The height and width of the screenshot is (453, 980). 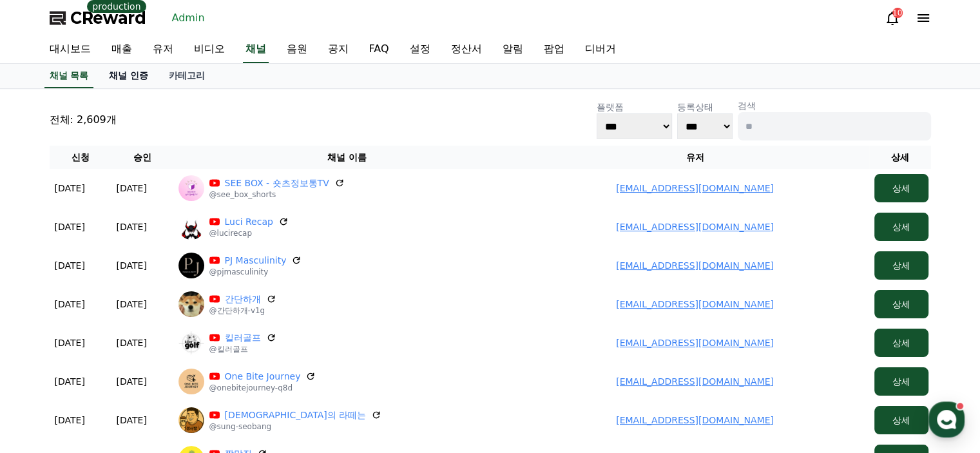 I want to click on a: 킬러골프, so click(x=243, y=338).